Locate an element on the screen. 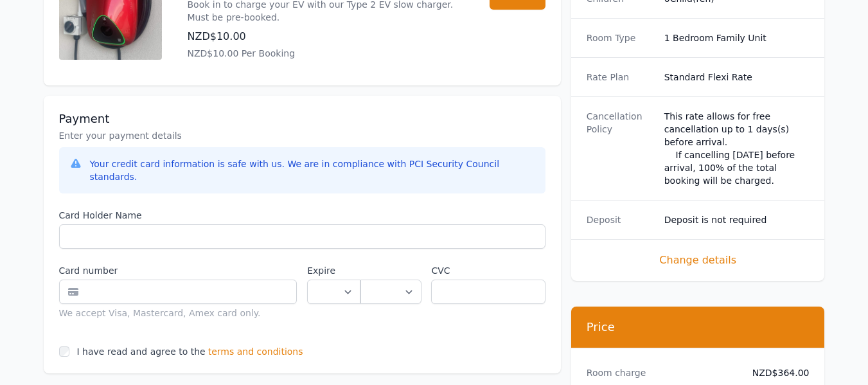 The height and width of the screenshot is (385, 868). p: NZD$10.00 Per Booking is located at coordinates (326, 53).